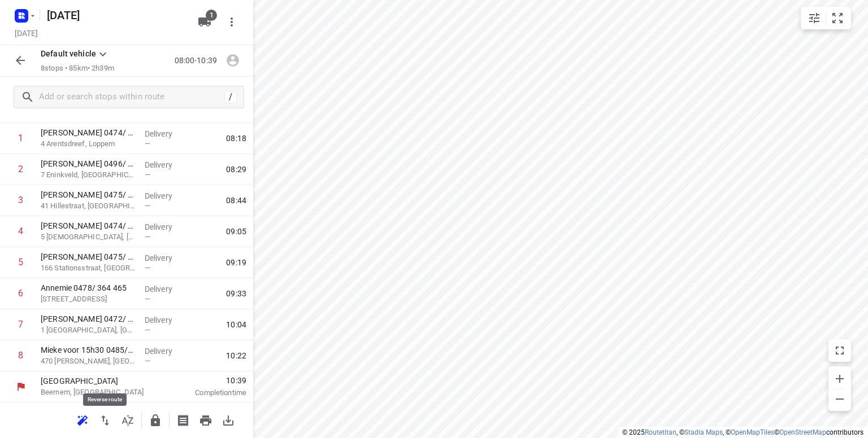 Image resolution: width=868 pixels, height=438 pixels. I want to click on div: small contained button group, so click(826, 18).